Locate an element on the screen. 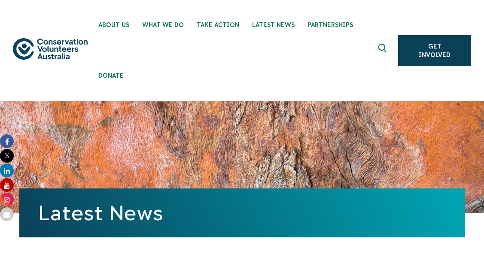  span: What We Do is located at coordinates (163, 25).